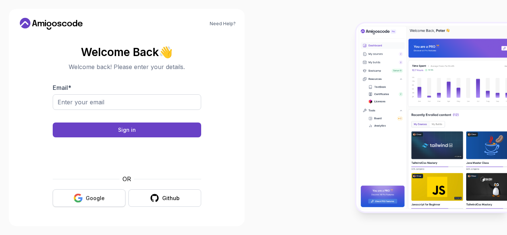 This screenshot has height=235, width=507. I want to click on p: OR, so click(127, 179).